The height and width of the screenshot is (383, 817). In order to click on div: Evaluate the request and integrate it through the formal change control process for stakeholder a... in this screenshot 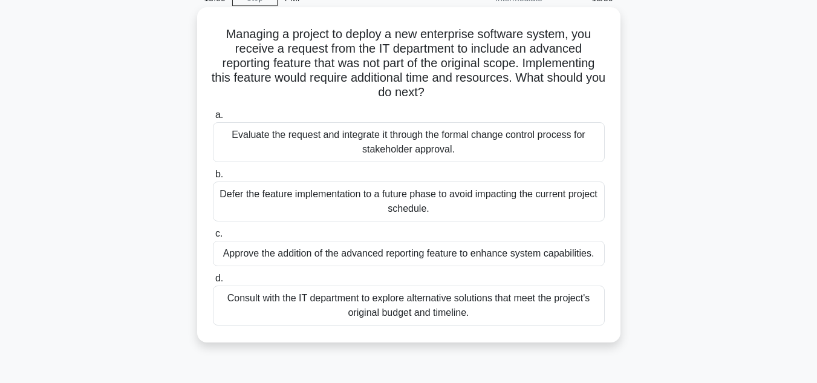, I will do `click(409, 142)`.